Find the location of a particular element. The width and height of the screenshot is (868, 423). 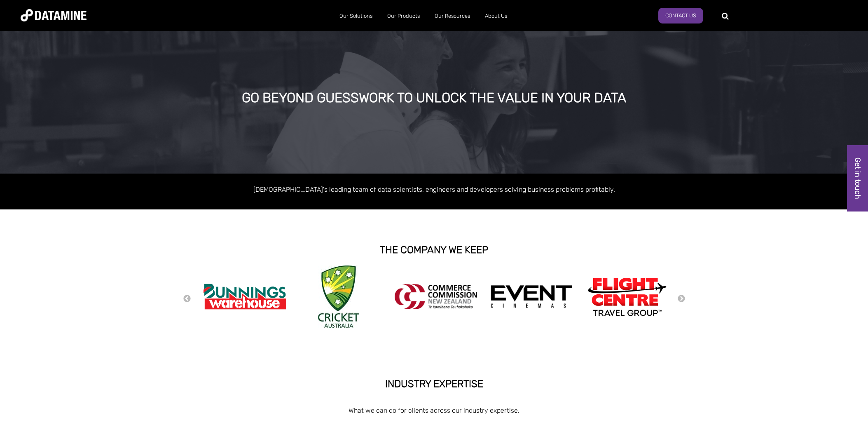

button: Previous is located at coordinates (187, 299).